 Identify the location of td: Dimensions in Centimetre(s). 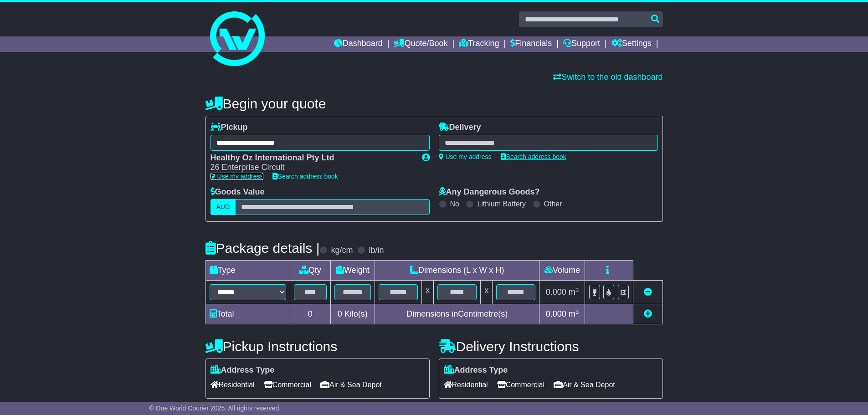
(457, 314).